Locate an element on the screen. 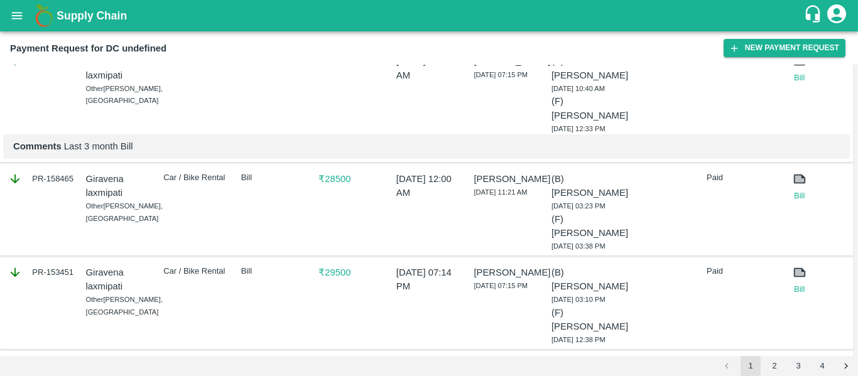 This screenshot has width=858, height=376. nav: pagination navigation is located at coordinates (787, 366).